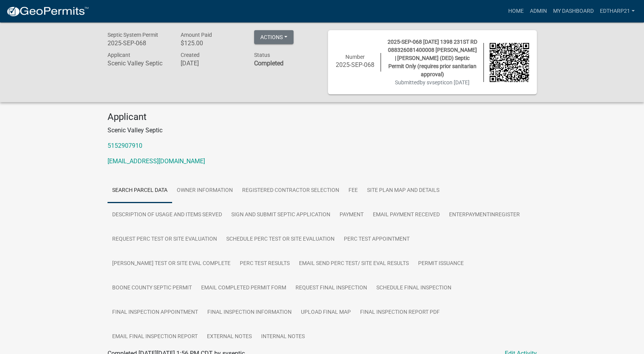 Image resolution: width=644 pixels, height=354 pixels. I want to click on p: Scenic Valley Septic, so click(322, 130).